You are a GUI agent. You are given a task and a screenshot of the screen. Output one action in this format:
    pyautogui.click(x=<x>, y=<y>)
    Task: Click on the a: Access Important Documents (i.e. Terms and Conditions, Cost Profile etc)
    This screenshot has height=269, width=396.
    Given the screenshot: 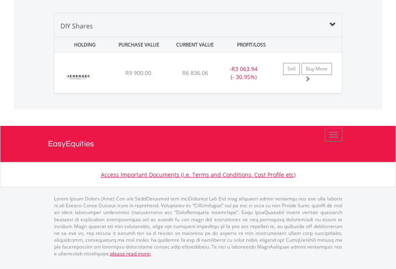 What is the action you would take?
    pyautogui.click(x=198, y=174)
    